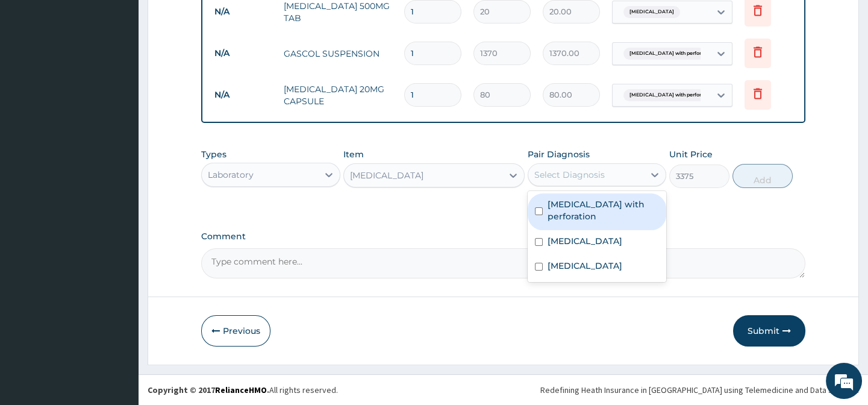  What do you see at coordinates (118, 185) in the screenshot?
I see `span: We're online!` at bounding box center [118, 185].